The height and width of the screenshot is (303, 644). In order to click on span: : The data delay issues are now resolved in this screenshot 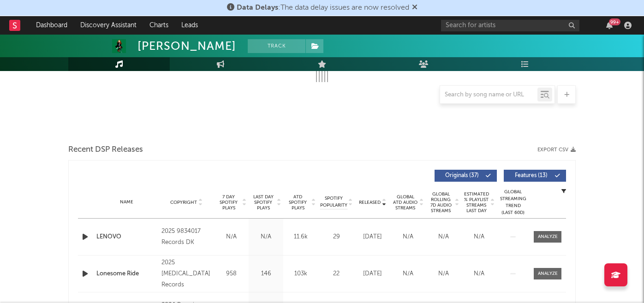, I will do `click(323, 8)`.